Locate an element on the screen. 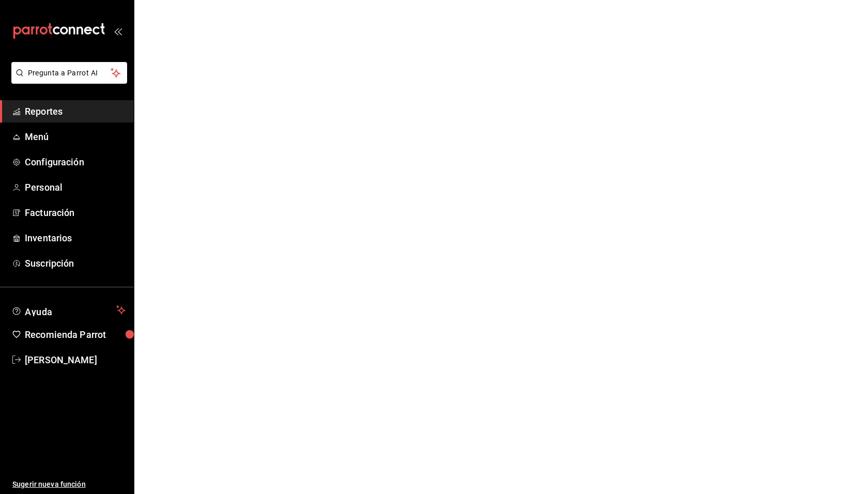  a: Pregunta a Parrot AI is located at coordinates (67, 80).